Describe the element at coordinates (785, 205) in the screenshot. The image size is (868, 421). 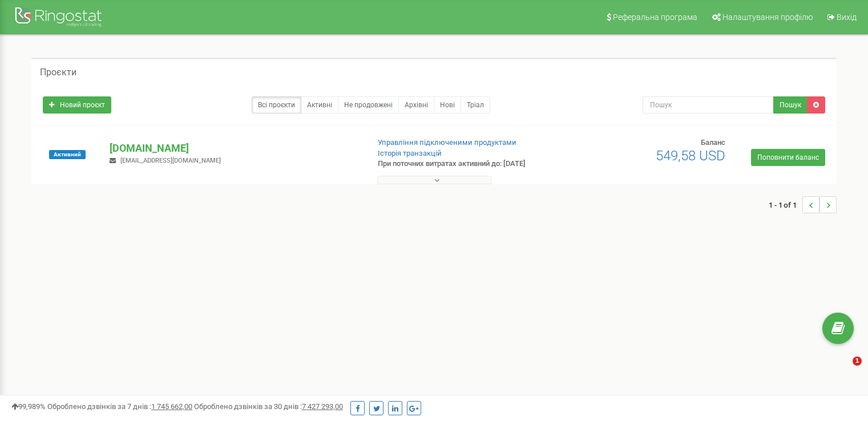
I see `span: 1 - 1 of 1` at that location.